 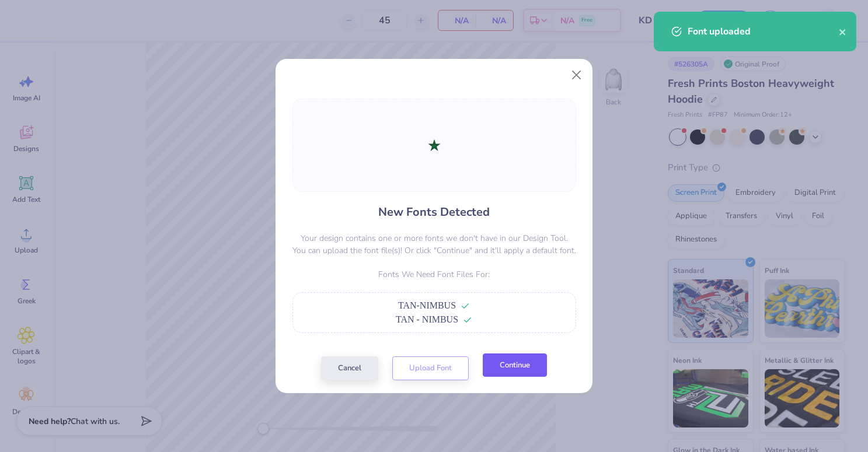 I want to click on button: Cancel, so click(x=350, y=368).